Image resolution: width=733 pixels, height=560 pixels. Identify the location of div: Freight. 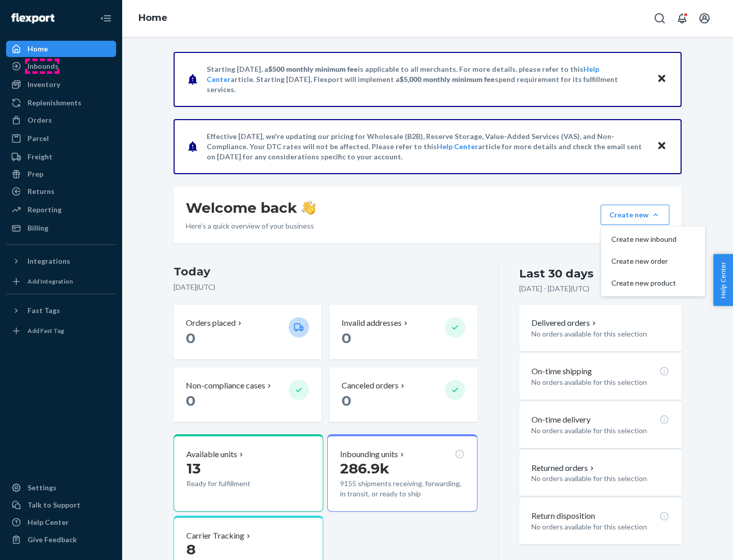
(40, 157).